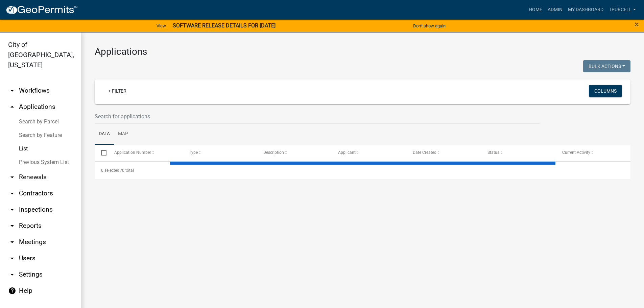 The height and width of the screenshot is (308, 644). What do you see at coordinates (518, 153) in the screenshot?
I see `datatable-header-cell: Status` at bounding box center [518, 153].